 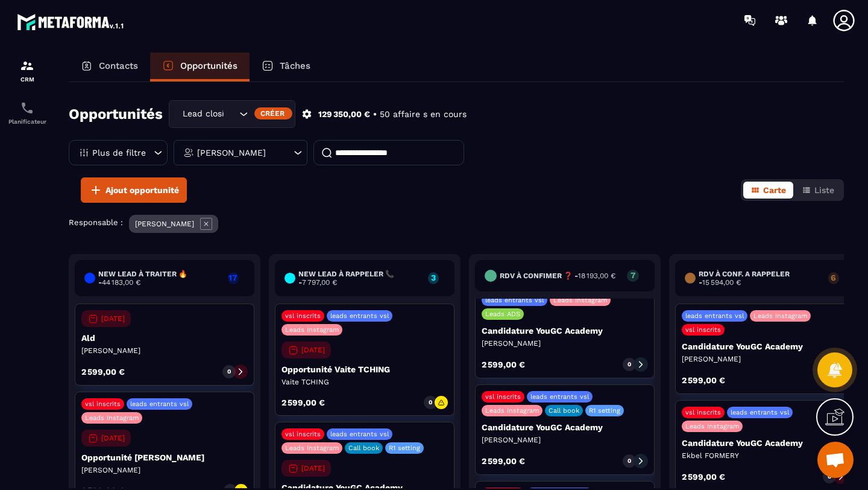 What do you see at coordinates (118, 66) in the screenshot?
I see `p: Contacts` at bounding box center [118, 66].